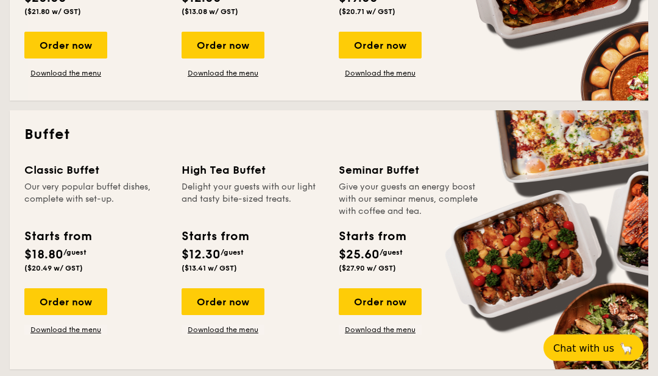 This screenshot has width=658, height=376. Describe the element at coordinates (329, 135) in the screenshot. I see `h2: Buffet` at that location.